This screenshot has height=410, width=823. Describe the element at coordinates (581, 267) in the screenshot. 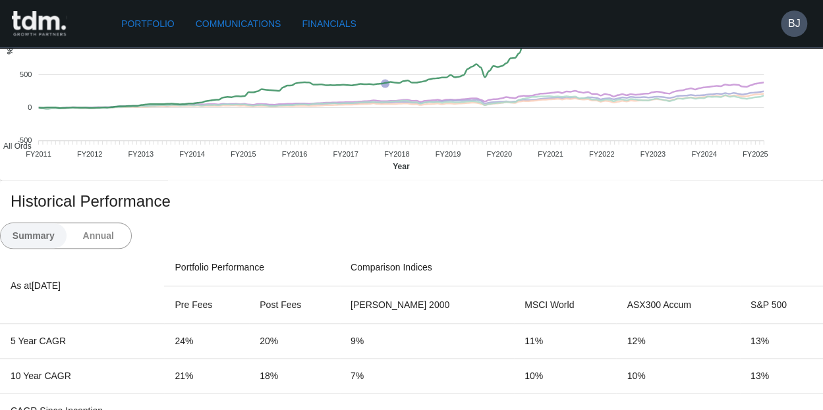

I see `th: Comparison Indices` at that location.